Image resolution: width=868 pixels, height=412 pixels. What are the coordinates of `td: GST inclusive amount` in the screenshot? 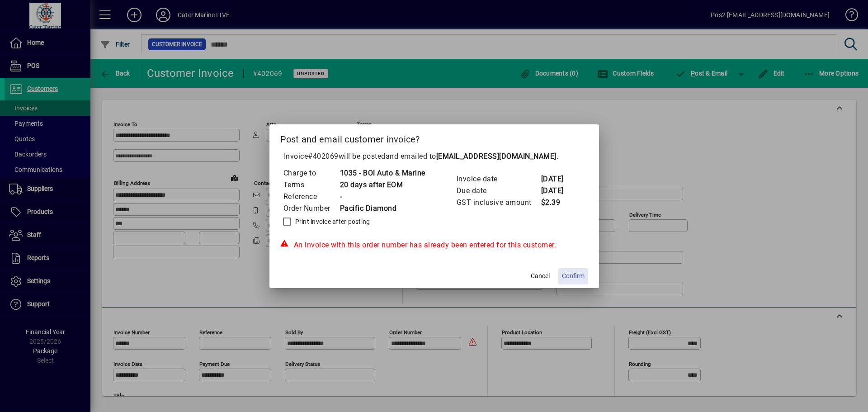 It's located at (498, 202).